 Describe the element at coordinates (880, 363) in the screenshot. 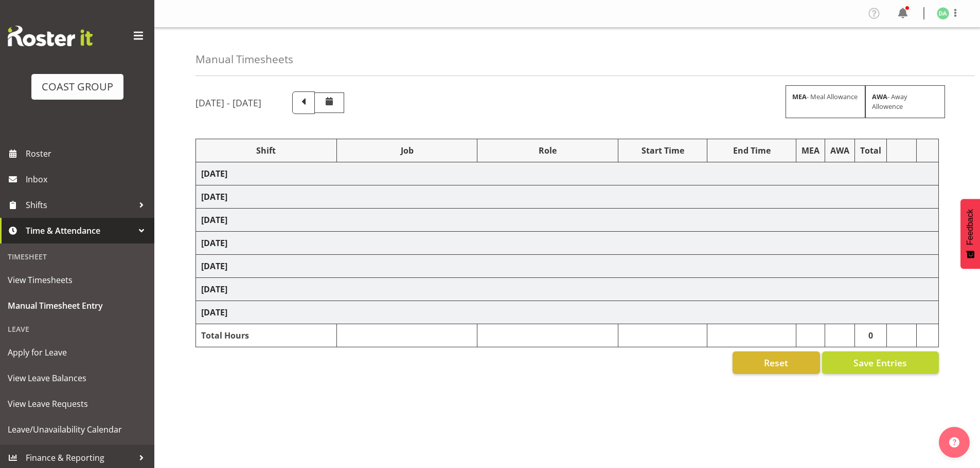

I see `button: Save Entries` at that location.